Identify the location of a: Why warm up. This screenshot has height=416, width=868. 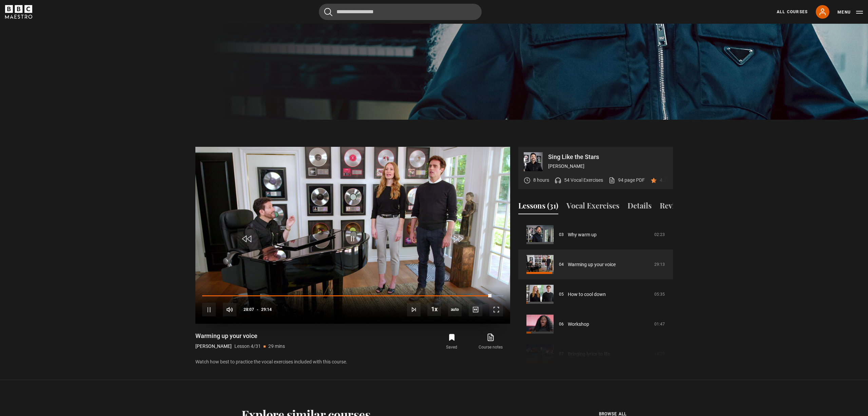
(582, 235).